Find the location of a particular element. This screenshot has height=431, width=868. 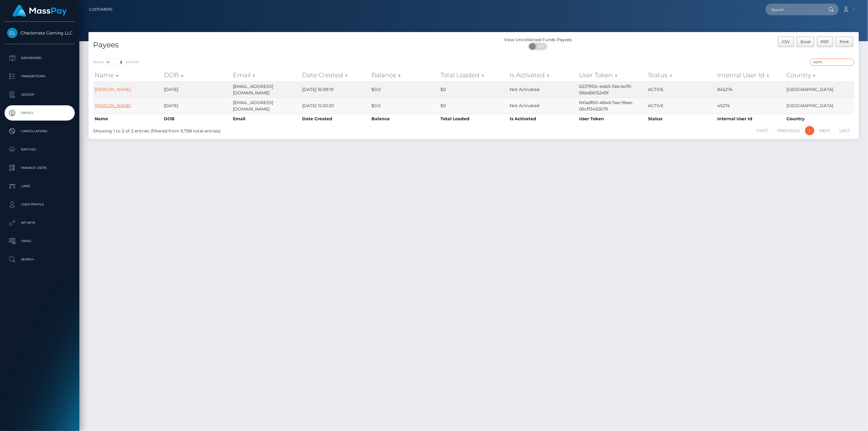

p: Manage Users is located at coordinates (40, 168).